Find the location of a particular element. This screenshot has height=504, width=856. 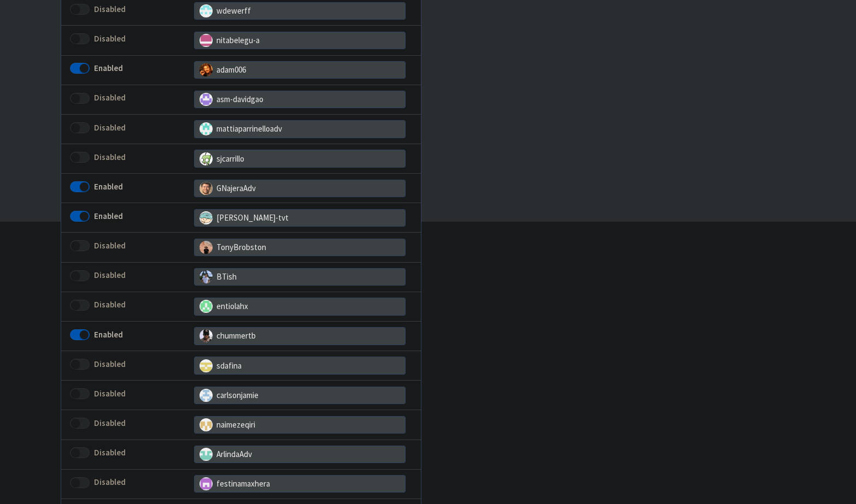

span: festinamaxhera is located at coordinates (299, 484).